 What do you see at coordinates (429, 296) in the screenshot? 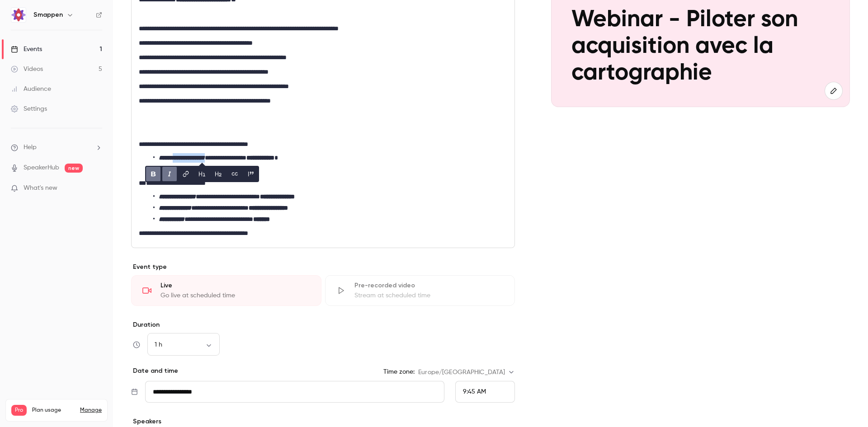
I see `div: Stream at scheduled time` at bounding box center [429, 296].